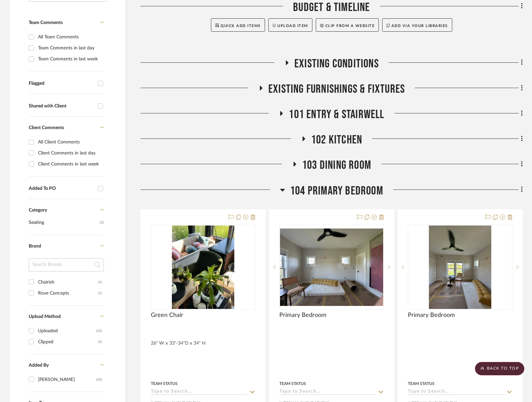 Image resolution: width=532 pixels, height=402 pixels. Describe the element at coordinates (70, 164) in the screenshot. I see `div: Client Comments in last week` at that location.